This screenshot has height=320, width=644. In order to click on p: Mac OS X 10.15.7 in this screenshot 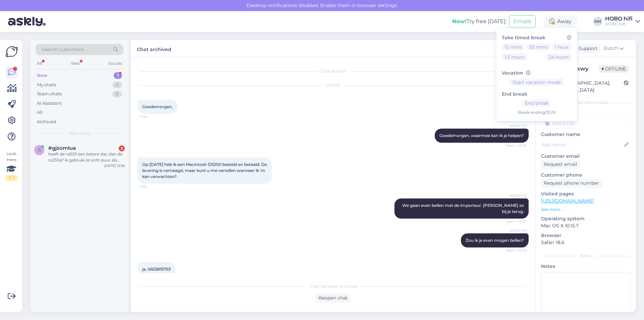, I will do `click(586, 225)`.